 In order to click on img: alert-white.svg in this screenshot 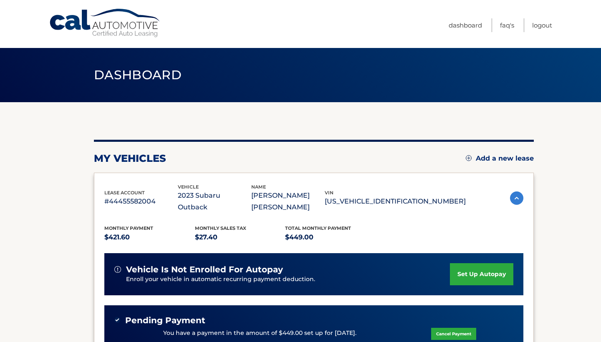, I will do `click(118, 270)`.